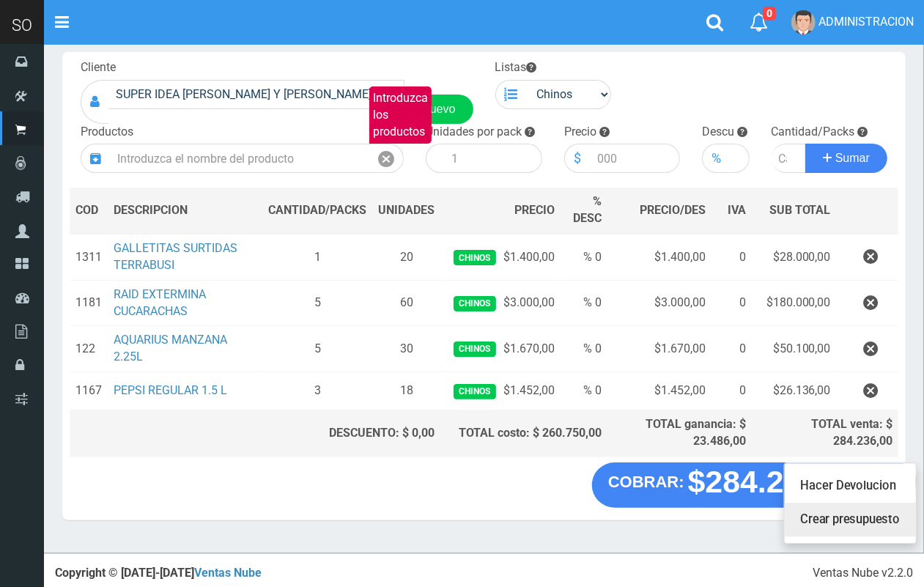  I want to click on a: PEPSI REGULAR 1.5 L, so click(170, 390).